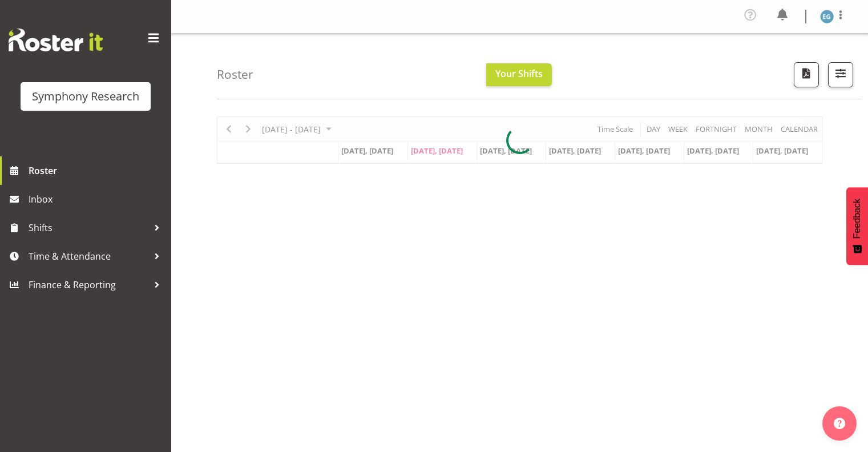 The width and height of the screenshot is (868, 452). What do you see at coordinates (857, 226) in the screenshot?
I see `button: Feedback - Show survey` at bounding box center [857, 226].